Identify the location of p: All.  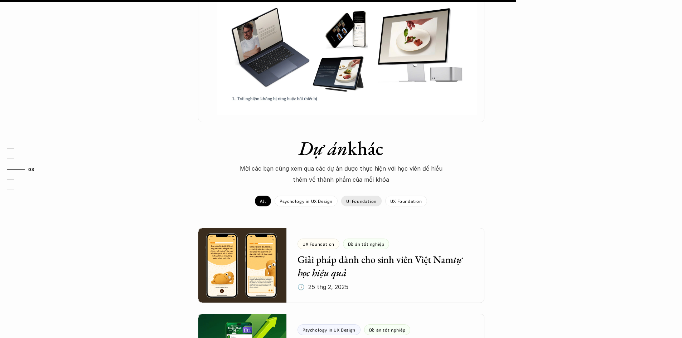
(263, 201).